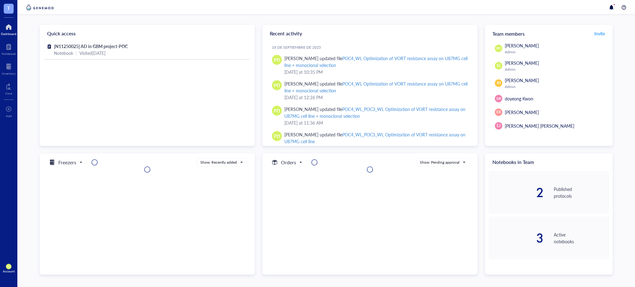  Describe the element at coordinates (582, 238) in the screenshot. I see `div: Active notebooks` at that location.